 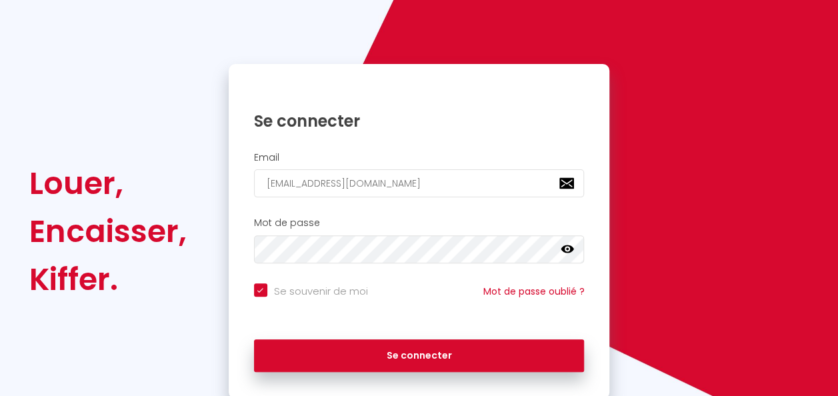 I want to click on button: Se connecter, so click(x=419, y=356).